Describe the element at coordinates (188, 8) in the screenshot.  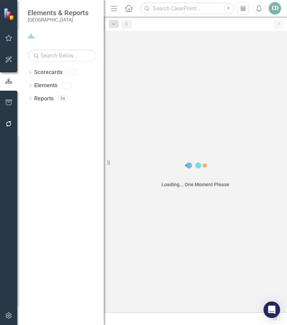
I see `input: Search ClearPoint...` at that location.